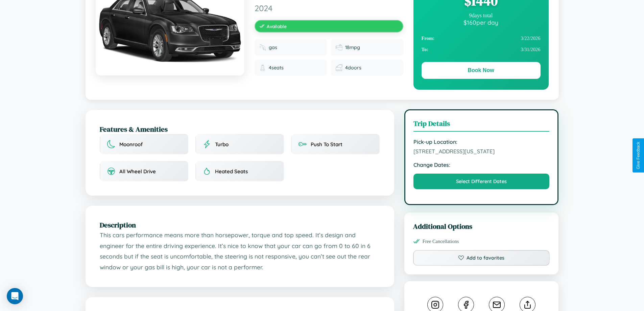 Image resolution: width=644 pixels, height=311 pixels. Describe the element at coordinates (276, 68) in the screenshot. I see `span: 4 seats` at that location.